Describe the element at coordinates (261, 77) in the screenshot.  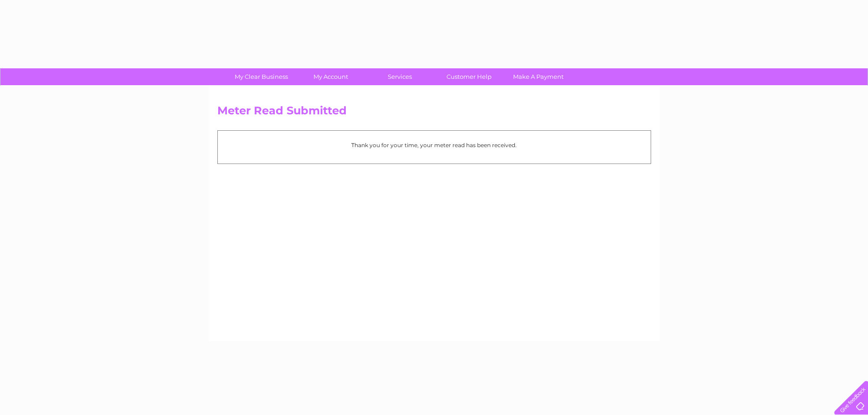
I see `a: My Clear Business` at that location.